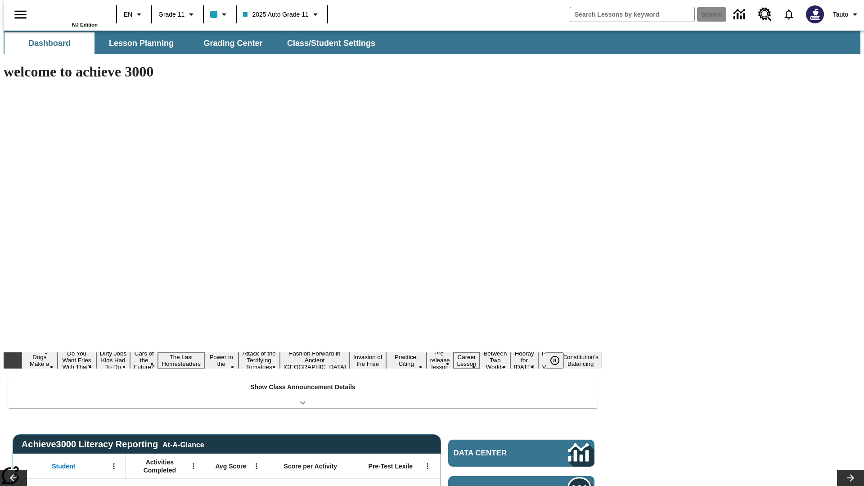  Describe the element at coordinates (815, 14) in the screenshot. I see `img: Avatar` at that location.